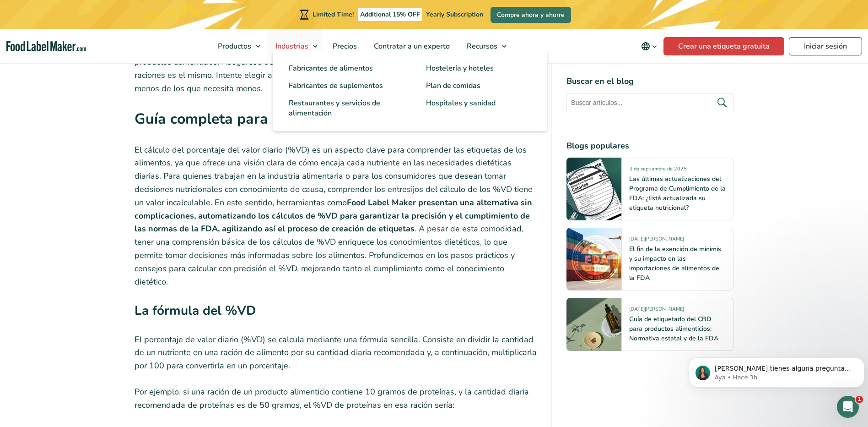 This screenshot has width=868, height=427. Describe the element at coordinates (453, 85) in the screenshot. I see `span: Plan de comidas` at that location.